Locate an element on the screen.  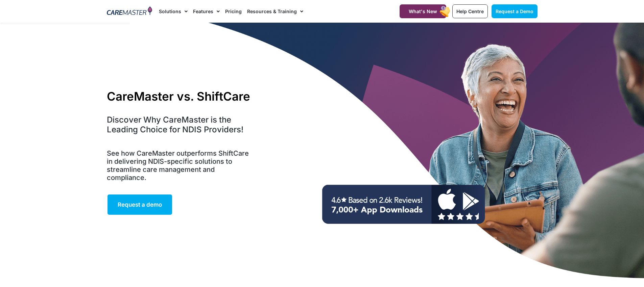
img: CareMaster Logo is located at coordinates (130, 12).